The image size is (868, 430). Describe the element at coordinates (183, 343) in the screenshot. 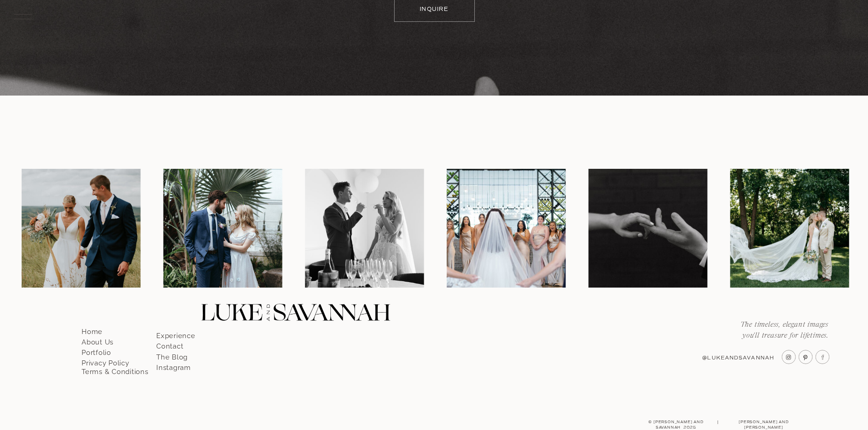

I see `p: Contact` at that location.